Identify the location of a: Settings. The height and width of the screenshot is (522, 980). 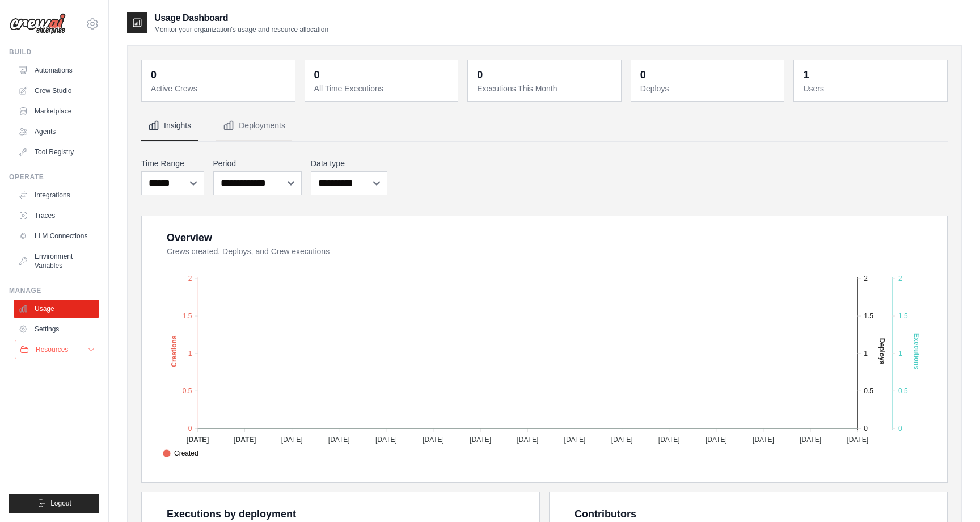
(56, 329).